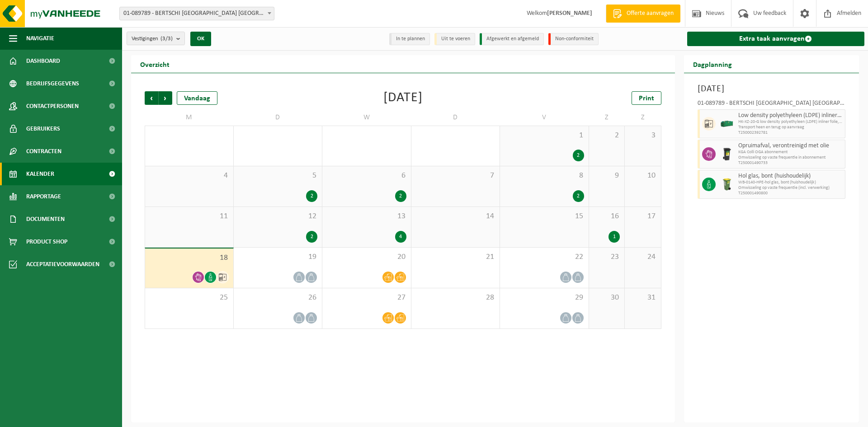  I want to click on span: 7, so click(455, 176).